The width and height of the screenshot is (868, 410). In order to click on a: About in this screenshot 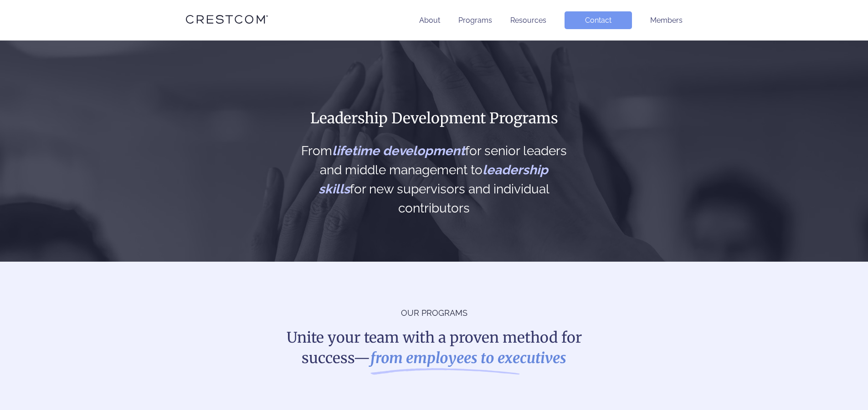, I will do `click(429, 20)`.